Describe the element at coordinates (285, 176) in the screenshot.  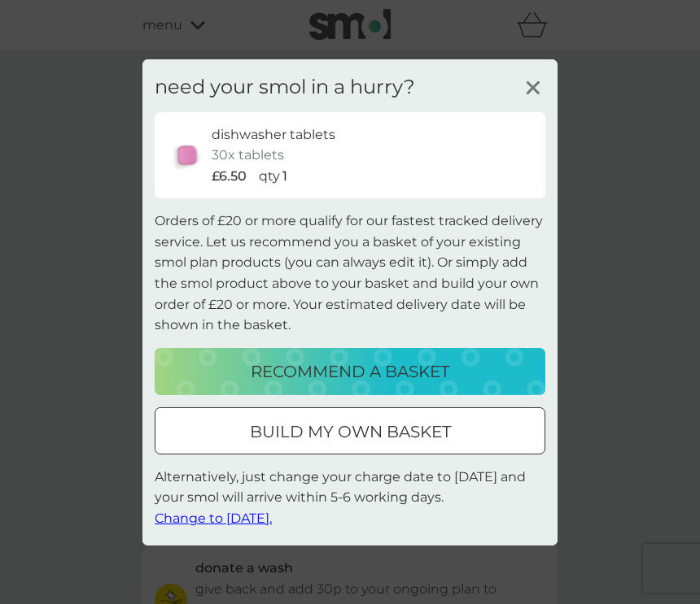
I see `p: 1` at that location.